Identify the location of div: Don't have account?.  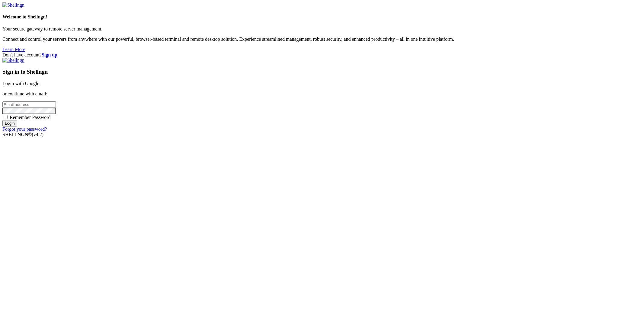
(322, 55).